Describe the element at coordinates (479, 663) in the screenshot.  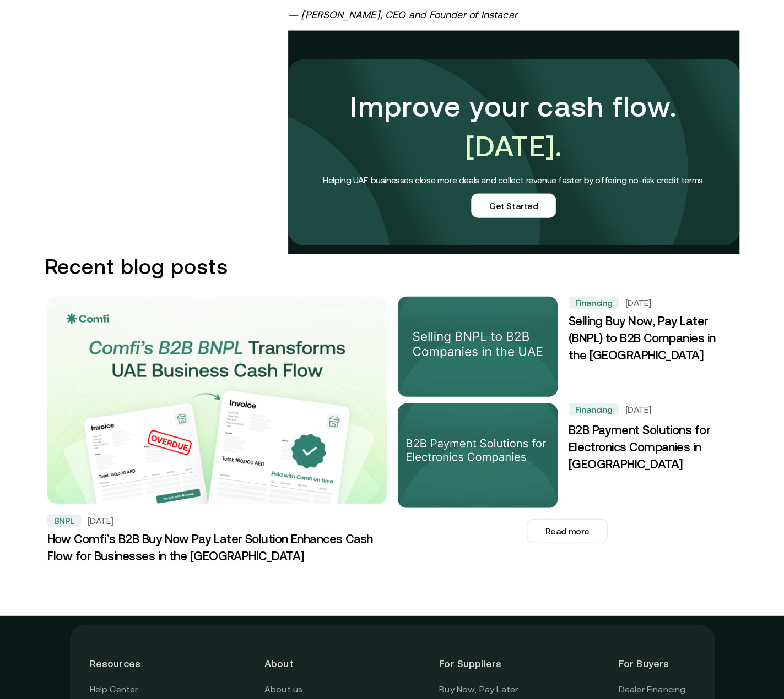
I see `header: For Suppliers` at that location.